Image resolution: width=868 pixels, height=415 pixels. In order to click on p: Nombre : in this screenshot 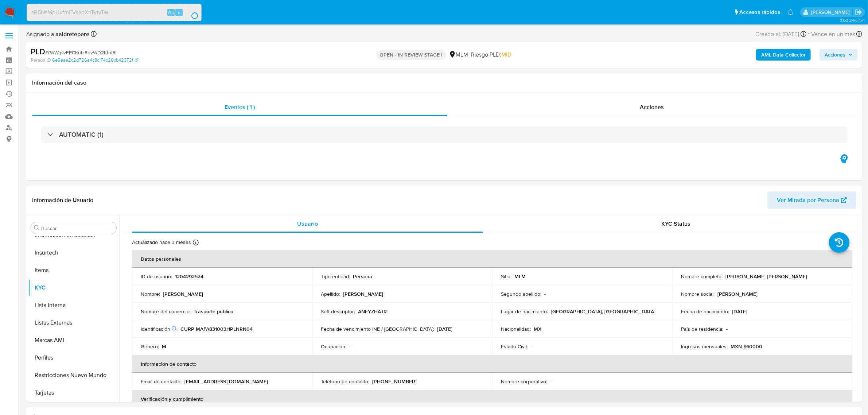, I will do `click(150, 294)`.